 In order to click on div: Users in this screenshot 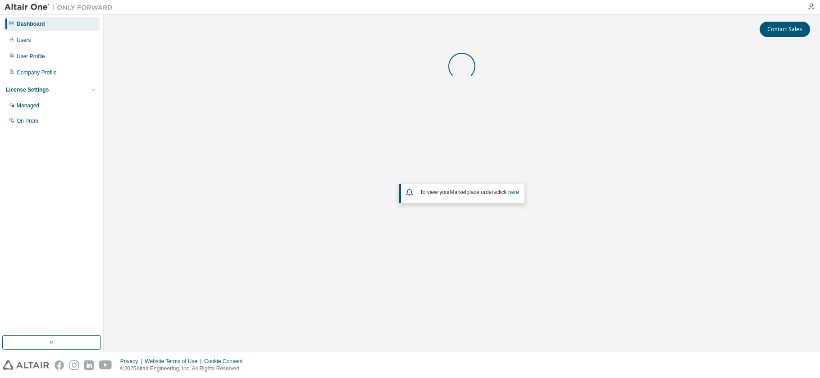, I will do `click(23, 40)`.